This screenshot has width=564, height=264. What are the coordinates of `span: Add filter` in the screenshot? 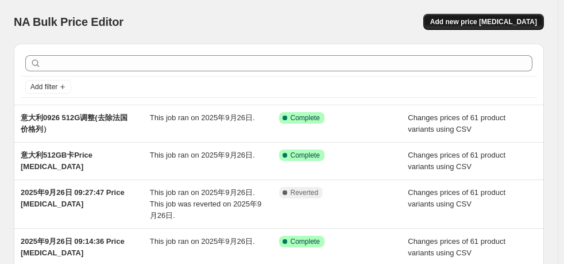 It's located at (44, 87).